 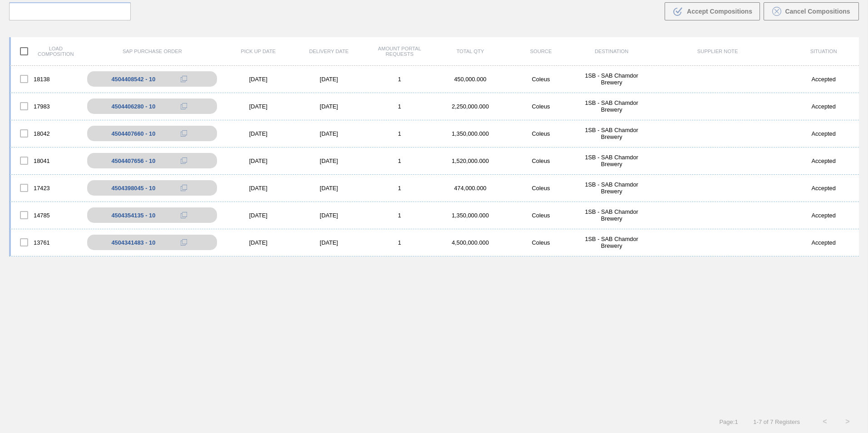 I want to click on div: 17423, so click(x=46, y=188).